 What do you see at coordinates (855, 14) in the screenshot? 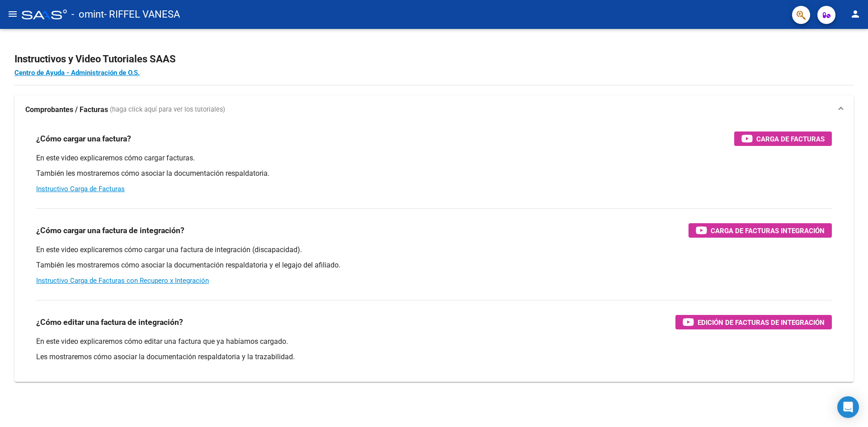
I see `mat-icon: person` at bounding box center [855, 14].